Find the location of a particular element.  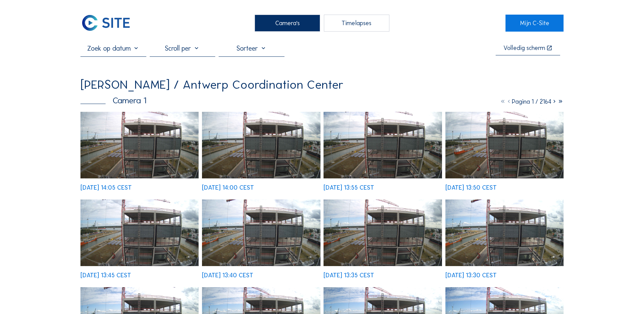

div: Volledig scherm is located at coordinates (524, 48).